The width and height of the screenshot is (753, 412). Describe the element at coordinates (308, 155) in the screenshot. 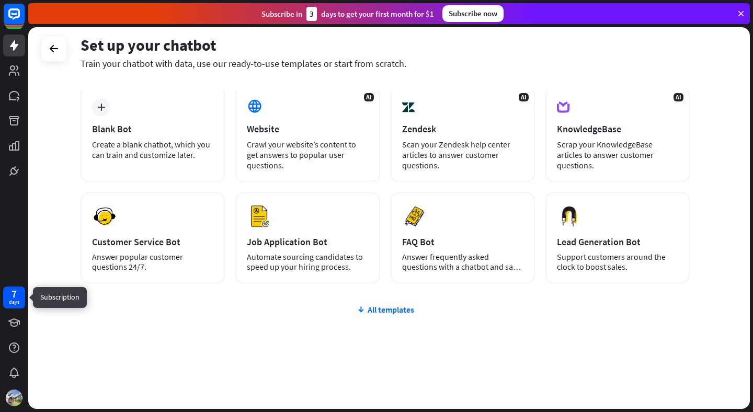

I see `div: Crawl your website’s content to get answers to popular user questions.` at that location.